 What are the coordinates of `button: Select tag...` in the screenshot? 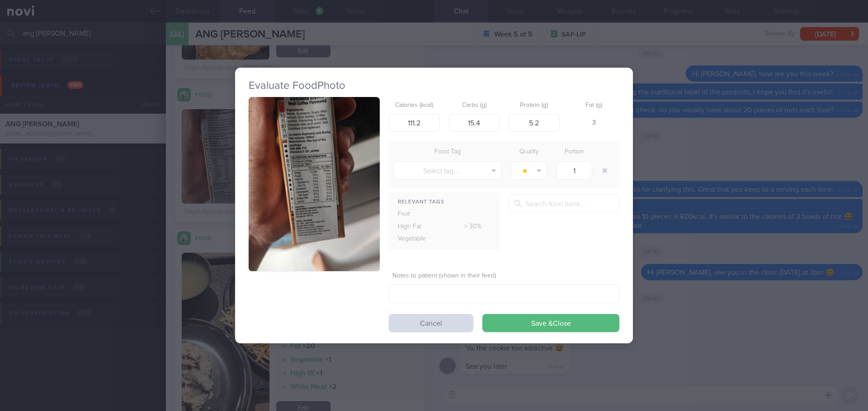 It's located at (447, 171).